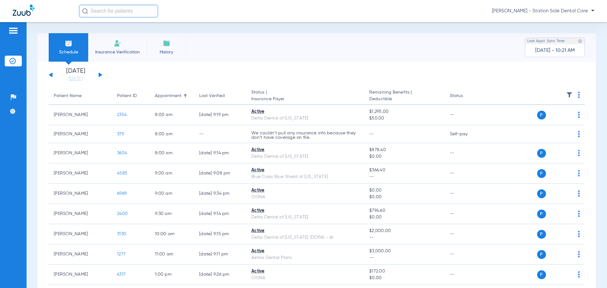 This screenshot has height=288, width=607. What do you see at coordinates (118, 43) in the screenshot?
I see `img: Manual Insurance Verification` at bounding box center [118, 43].